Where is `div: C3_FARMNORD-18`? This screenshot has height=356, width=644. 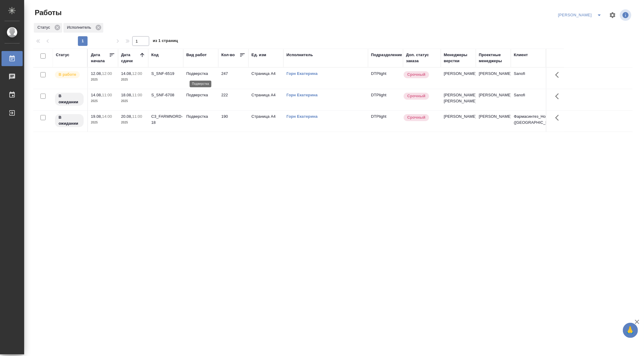 div: C3_FARMNORD-18 is located at coordinates (166, 119).